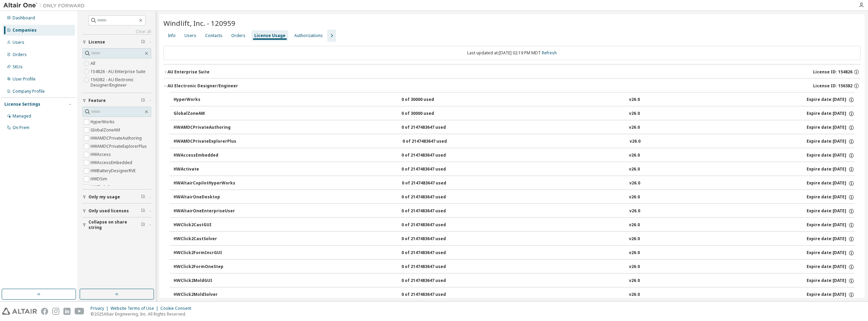 This screenshot has height=321, width=868. What do you see at coordinates (204, 128) in the screenshot?
I see `div: HWAMDCPrivateAuthoring` at bounding box center [204, 128].